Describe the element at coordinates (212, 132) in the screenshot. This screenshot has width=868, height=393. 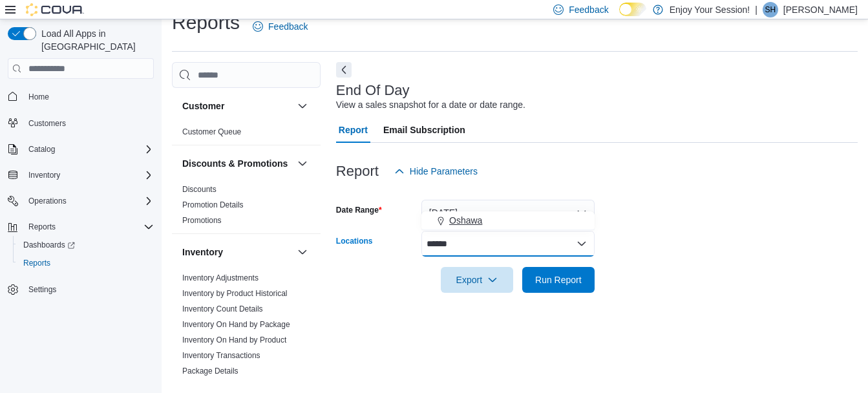
I see `span: Customer Queue` at that location.